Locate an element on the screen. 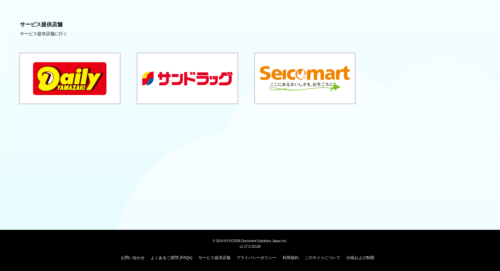 The height and width of the screenshot is (271, 500). a: 利用規約 is located at coordinates (291, 258).